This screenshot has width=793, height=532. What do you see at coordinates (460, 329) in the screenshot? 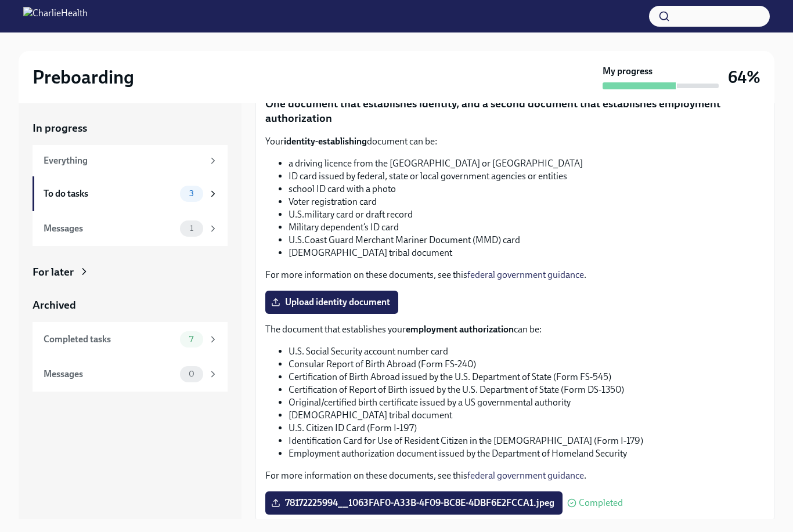
I see `strong: employment authorization` at bounding box center [460, 329].